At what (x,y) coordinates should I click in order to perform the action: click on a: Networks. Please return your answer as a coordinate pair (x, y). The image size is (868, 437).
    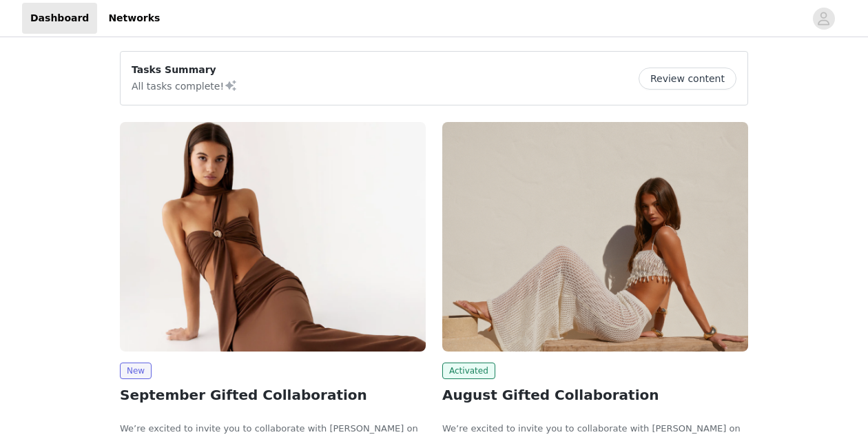
    Looking at the image, I should click on (134, 18).